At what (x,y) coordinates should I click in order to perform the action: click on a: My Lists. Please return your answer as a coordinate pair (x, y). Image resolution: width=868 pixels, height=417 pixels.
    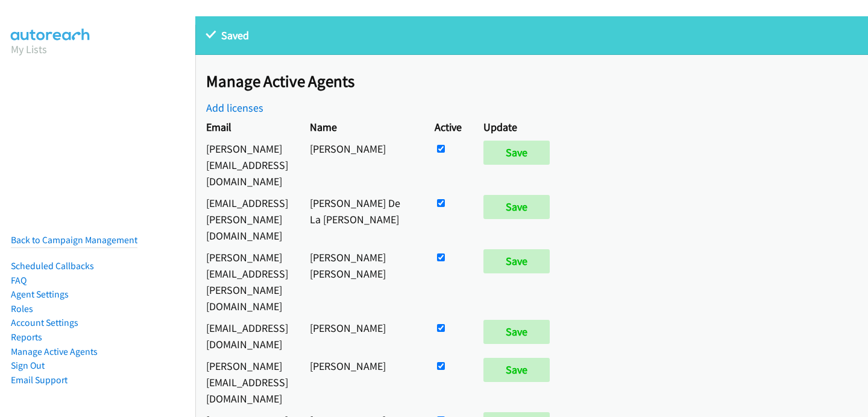
    Looking at the image, I should click on (29, 49).